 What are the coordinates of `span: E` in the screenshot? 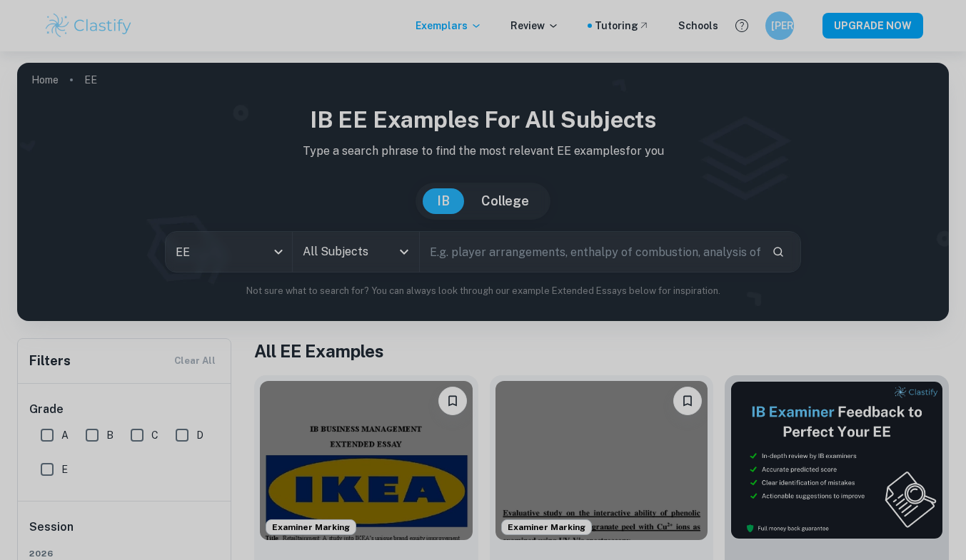 It's located at (65, 470).